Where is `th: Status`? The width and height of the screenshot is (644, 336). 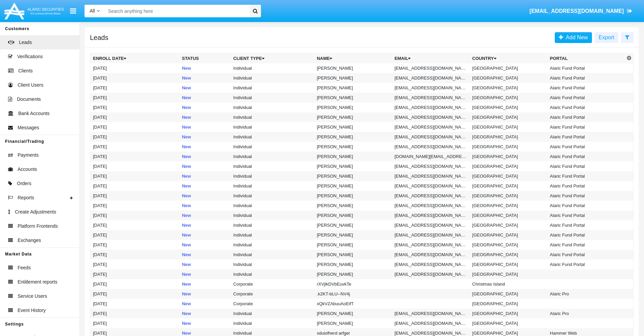
th: Status is located at coordinates (205, 59).